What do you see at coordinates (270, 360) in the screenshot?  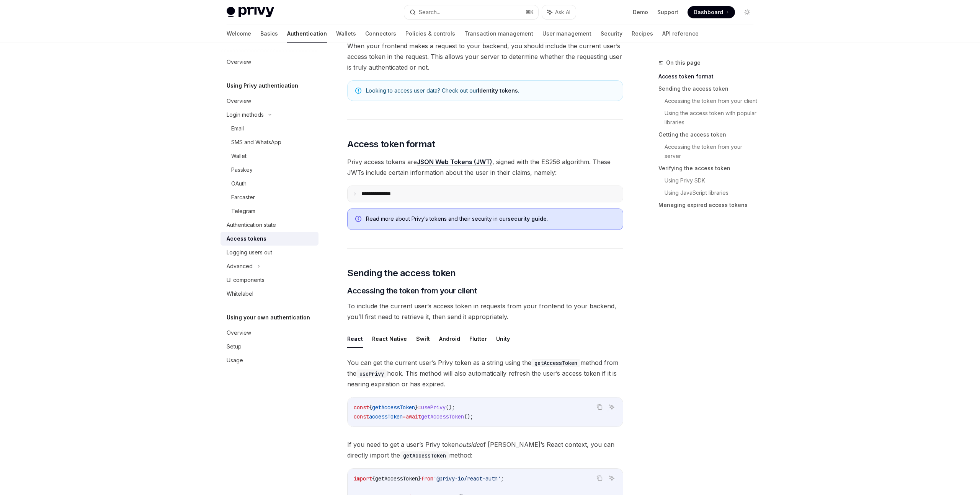 I see `a: Usage` at bounding box center [270, 360].